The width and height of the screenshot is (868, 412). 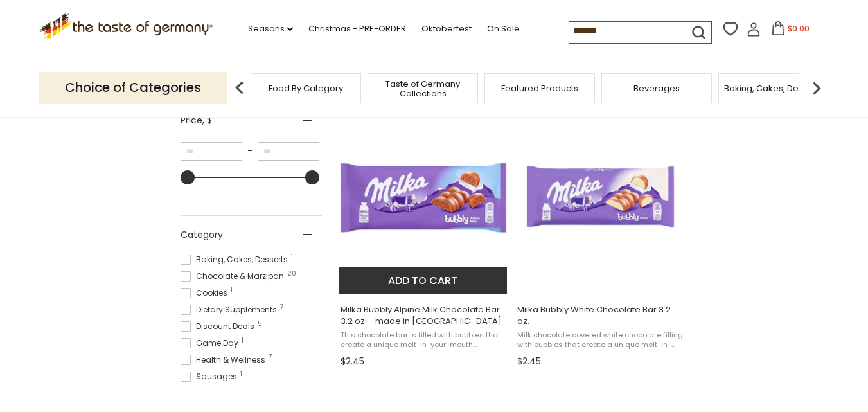 I want to click on button: Add to cart, so click(x=423, y=280).